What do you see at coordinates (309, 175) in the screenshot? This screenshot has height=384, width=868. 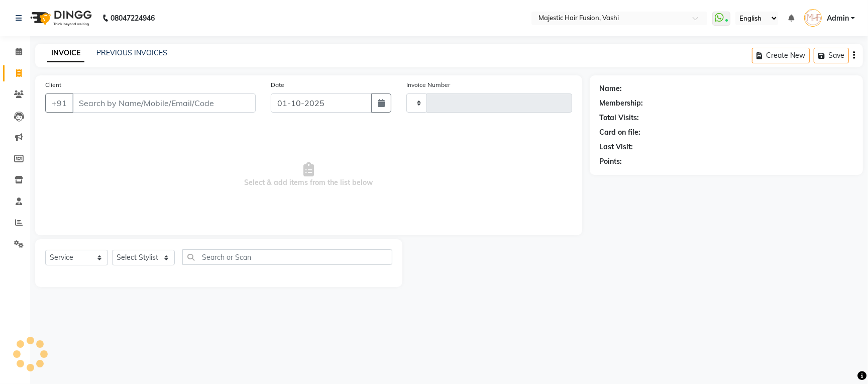 I see `span: Select & add items from the list below` at bounding box center [309, 175].